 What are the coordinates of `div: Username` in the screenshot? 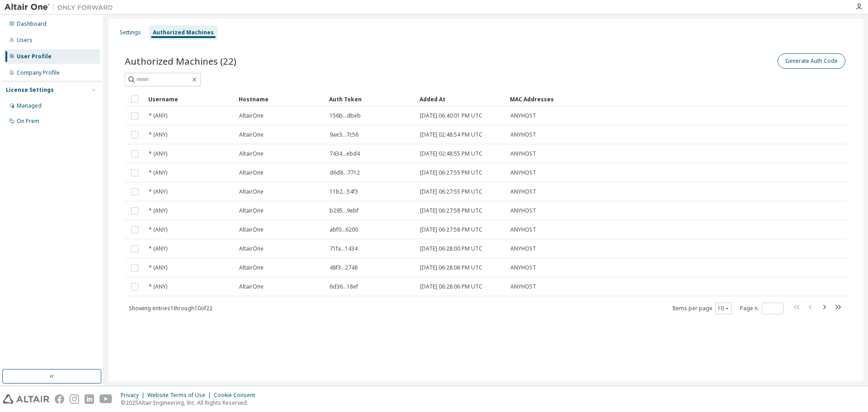 It's located at (190, 99).